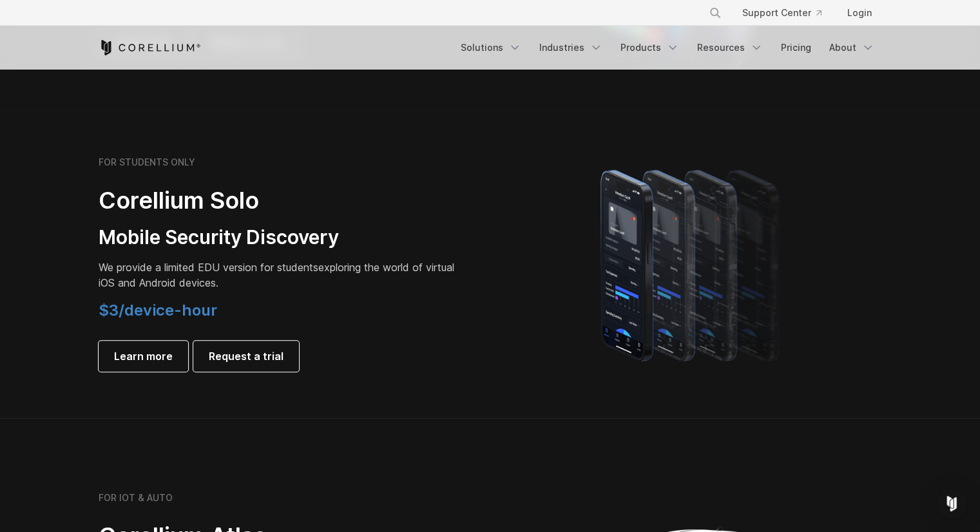  What do you see at coordinates (571, 48) in the screenshot?
I see `a: Industries` at bounding box center [571, 48].